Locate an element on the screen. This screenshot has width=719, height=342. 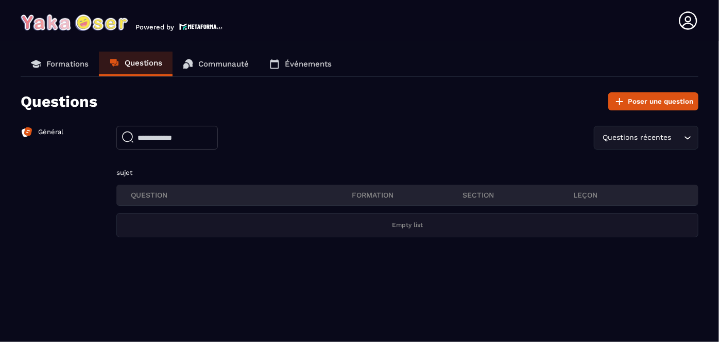
p: Général is located at coordinates (51, 132).